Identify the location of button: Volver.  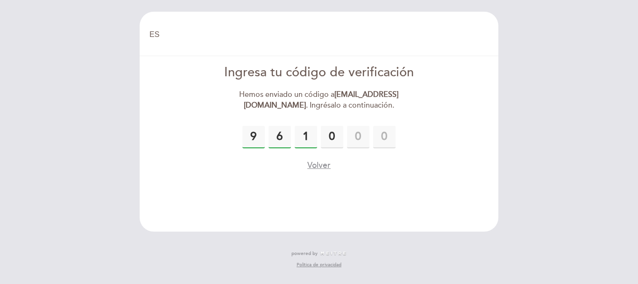
(319, 165).